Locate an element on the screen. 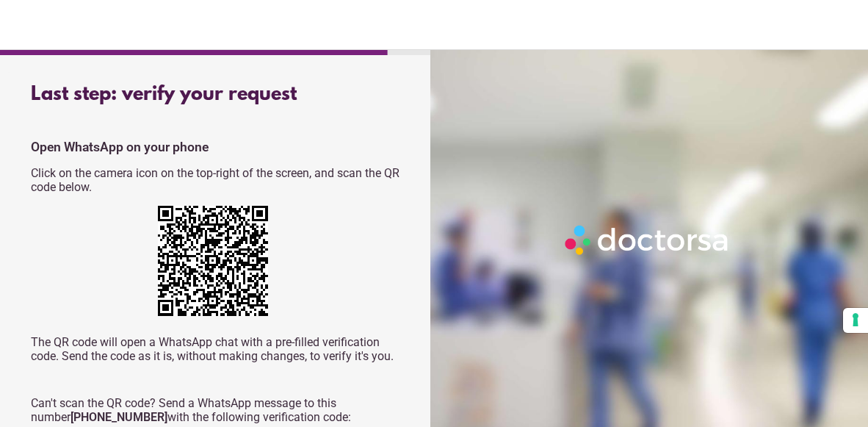  img: IAAAAAElFTkSuQmCC is located at coordinates (213, 261).